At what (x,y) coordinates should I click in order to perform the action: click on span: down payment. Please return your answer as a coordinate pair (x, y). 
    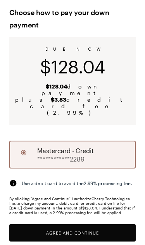
    Looking at the image, I should click on (72, 90).